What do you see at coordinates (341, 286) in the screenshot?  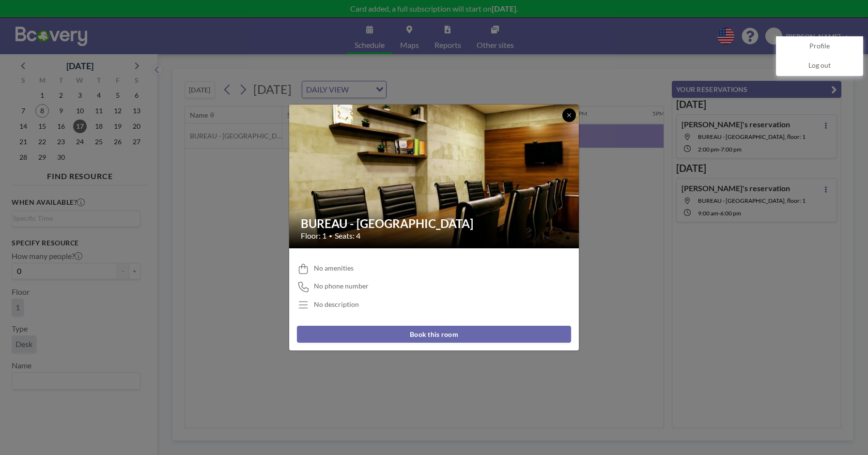 I see `span: No phone number` at bounding box center [341, 286].